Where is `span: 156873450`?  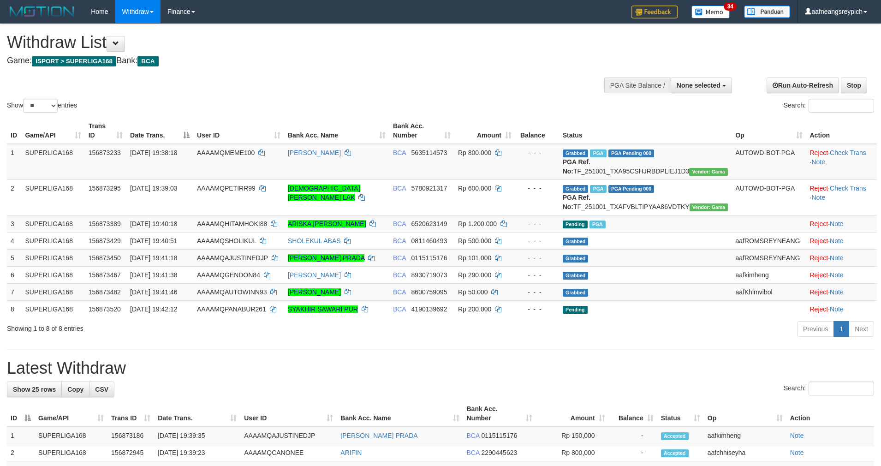 span: 156873450 is located at coordinates (105, 258).